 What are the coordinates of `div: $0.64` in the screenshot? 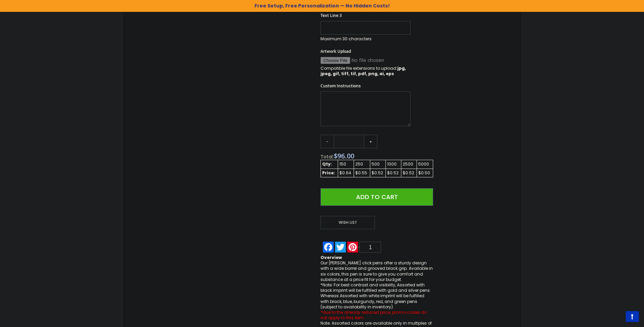 It's located at (346, 173).